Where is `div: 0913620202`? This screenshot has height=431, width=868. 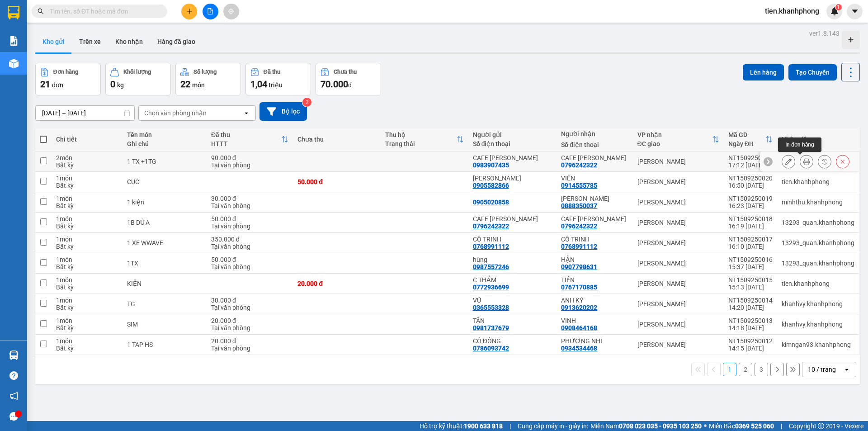 div: 0913620202 is located at coordinates (579, 307).